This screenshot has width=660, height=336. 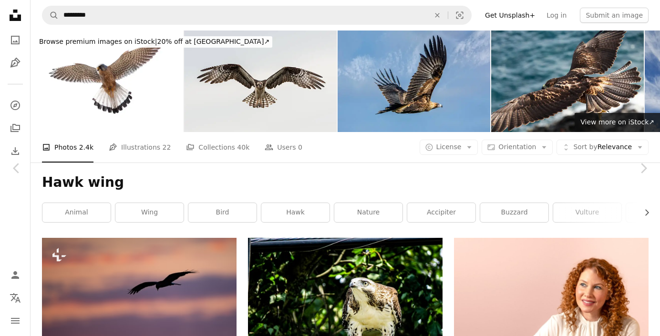 What do you see at coordinates (140, 147) in the screenshot?
I see `a: Illustrations 22` at bounding box center [140, 147].